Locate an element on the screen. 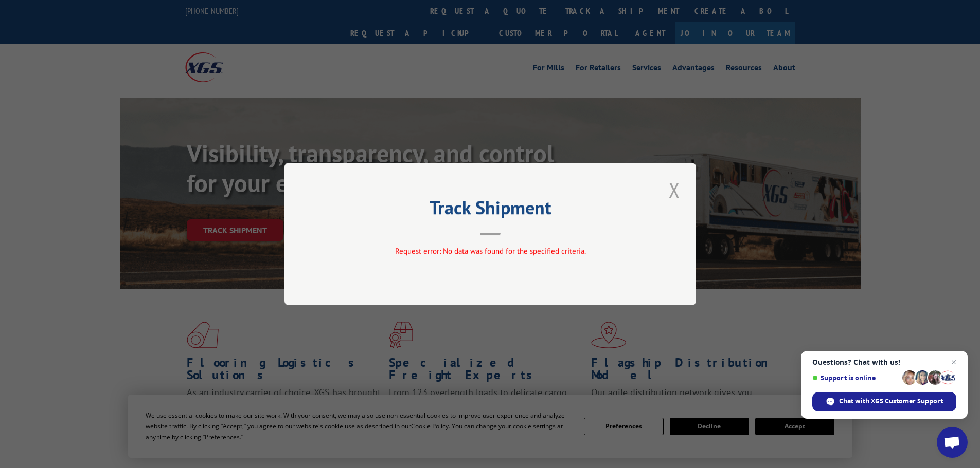 The height and width of the screenshot is (468, 980). span: Support is online is located at coordinates (856, 378).